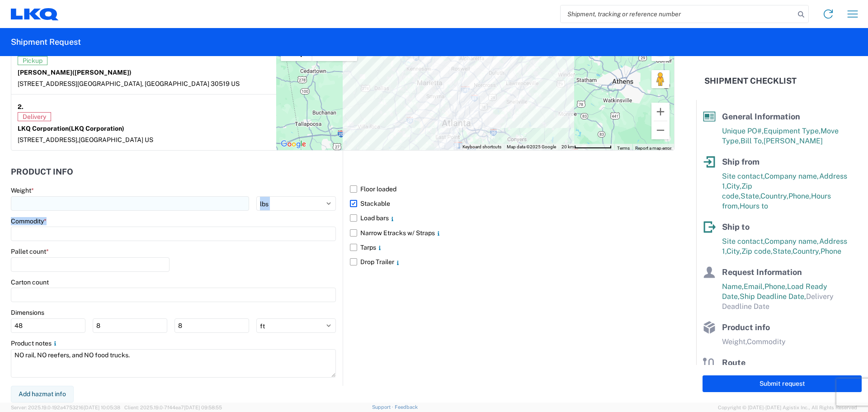 This screenshot has height=412, width=868. What do you see at coordinates (22, 190) in the screenshot?
I see `label: Weight` at bounding box center [22, 190].